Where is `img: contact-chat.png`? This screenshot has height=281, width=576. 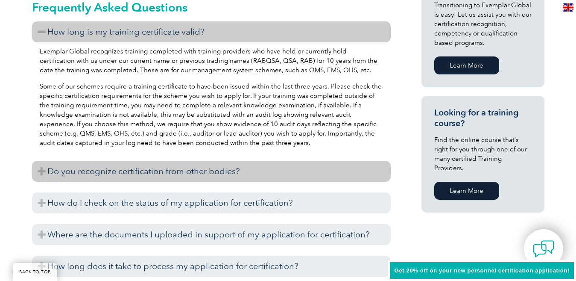
img: contact-chat.png is located at coordinates (544, 249).